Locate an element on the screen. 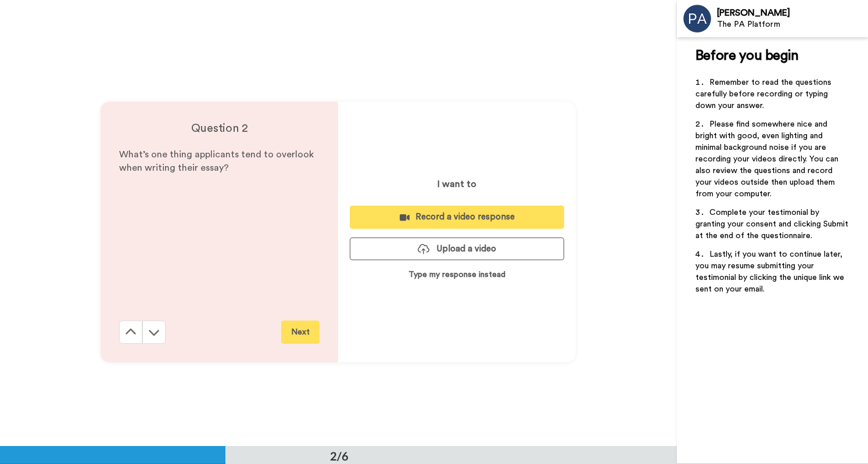  p: Type my response instead is located at coordinates (456, 275).